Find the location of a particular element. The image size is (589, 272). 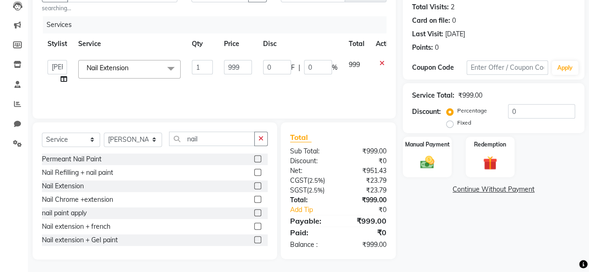

span: Nail Extension is located at coordinates (108, 68).